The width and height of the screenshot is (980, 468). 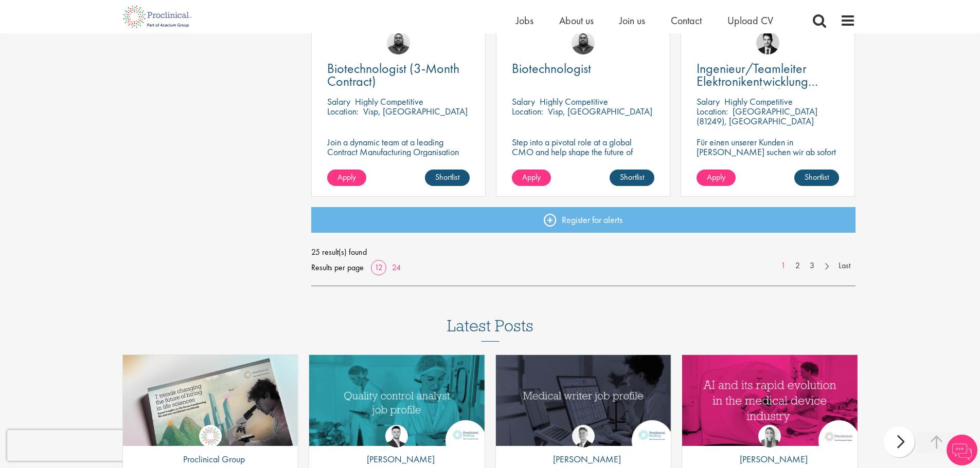 What do you see at coordinates (396, 267) in the screenshot?
I see `a: 24` at bounding box center [396, 267].